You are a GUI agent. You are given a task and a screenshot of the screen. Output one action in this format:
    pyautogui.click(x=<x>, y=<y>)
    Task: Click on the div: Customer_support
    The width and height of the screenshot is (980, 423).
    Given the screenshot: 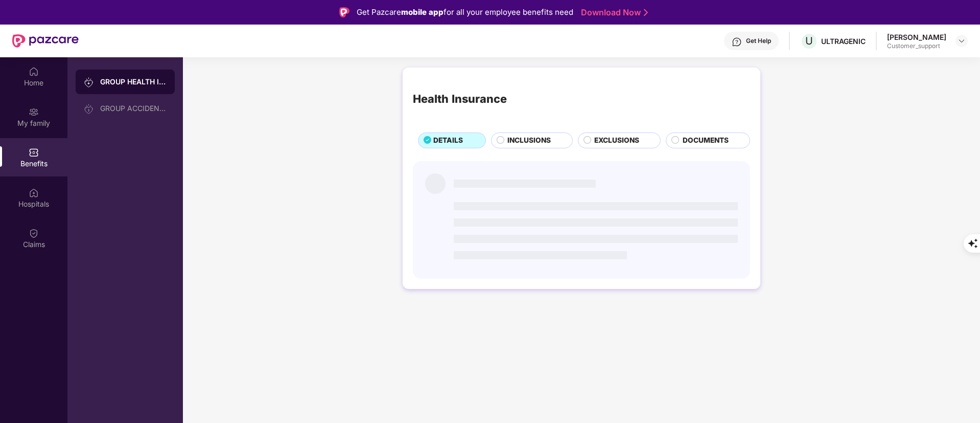 What is the action you would take?
    pyautogui.click(x=917, y=46)
    